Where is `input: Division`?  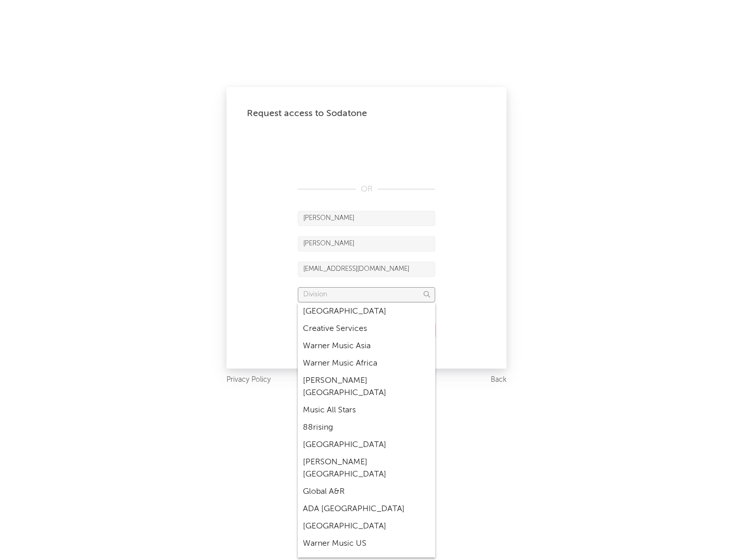
input: Division is located at coordinates (366, 295).